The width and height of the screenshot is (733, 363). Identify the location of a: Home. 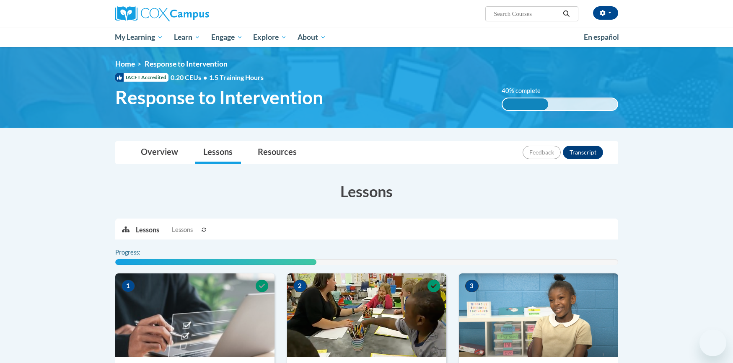
(125, 64).